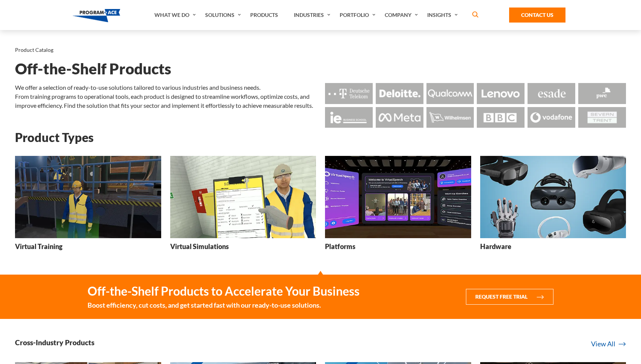 This screenshot has height=364, width=641. What do you see at coordinates (397, 206) in the screenshot?
I see `a: Platforms` at bounding box center [397, 206].